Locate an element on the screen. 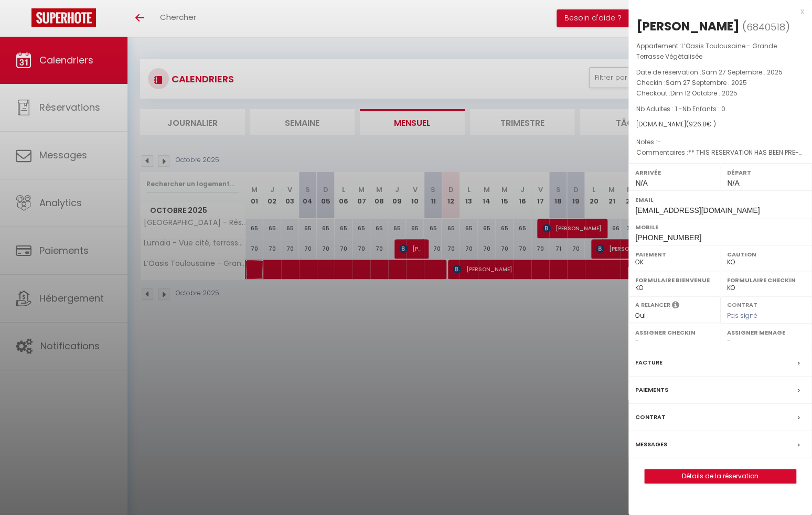 The image size is (812, 515). label: A relancer is located at coordinates (653, 305).